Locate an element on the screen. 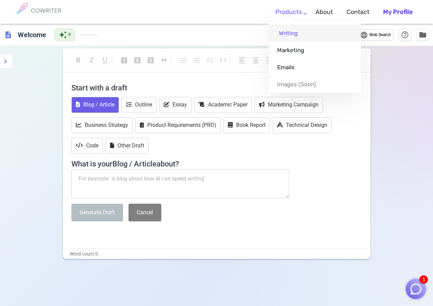  a: Marketing is located at coordinates (315, 50).